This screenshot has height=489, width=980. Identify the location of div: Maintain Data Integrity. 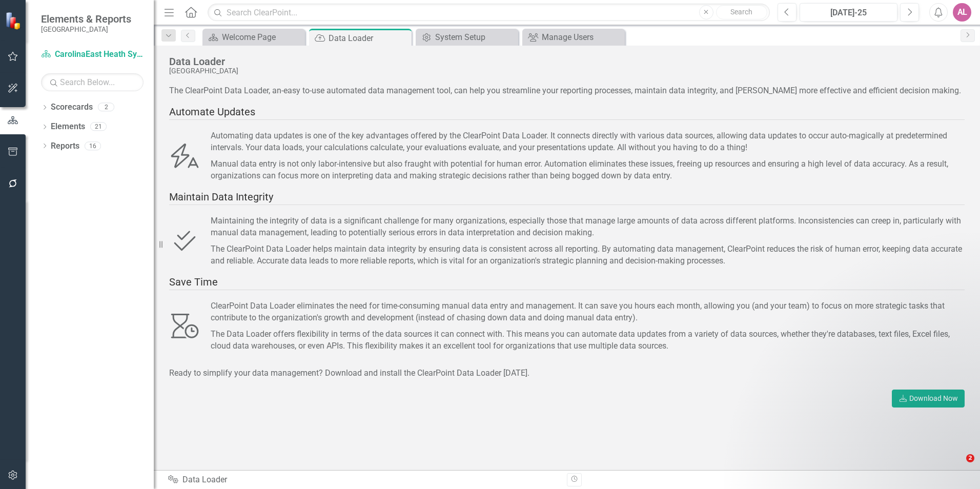
(567, 197).